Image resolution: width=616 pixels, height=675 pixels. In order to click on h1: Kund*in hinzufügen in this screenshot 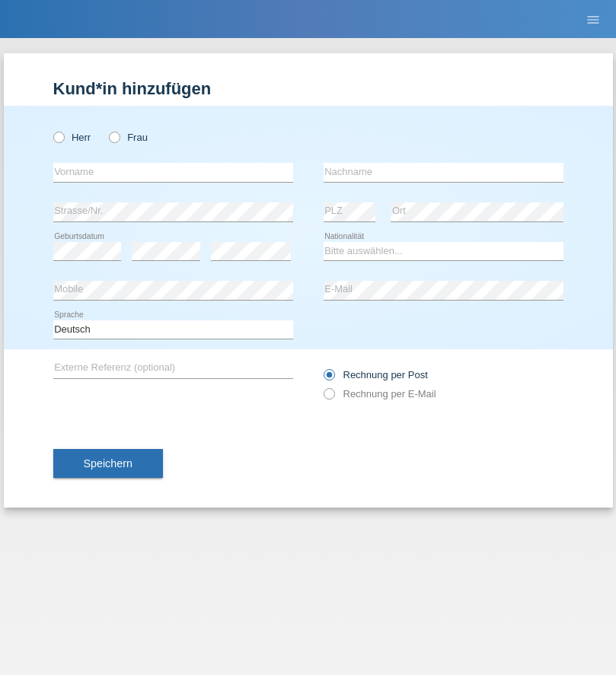, I will do `click(308, 88)`.